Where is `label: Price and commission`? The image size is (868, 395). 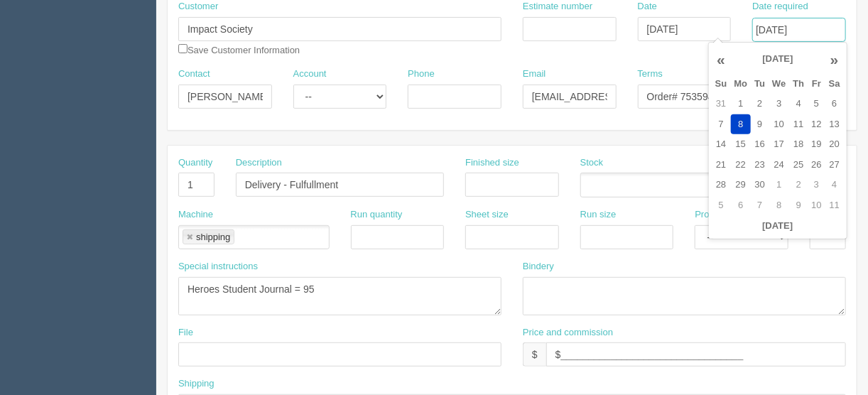
label: Price and commission is located at coordinates (567, 332).